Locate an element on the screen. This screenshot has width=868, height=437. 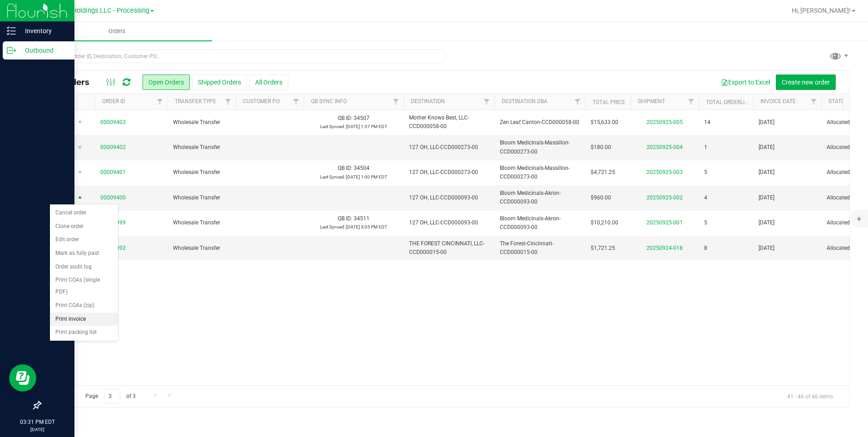
span: The Forest-Cincinnati-CCD000015-00 is located at coordinates (539, 248).